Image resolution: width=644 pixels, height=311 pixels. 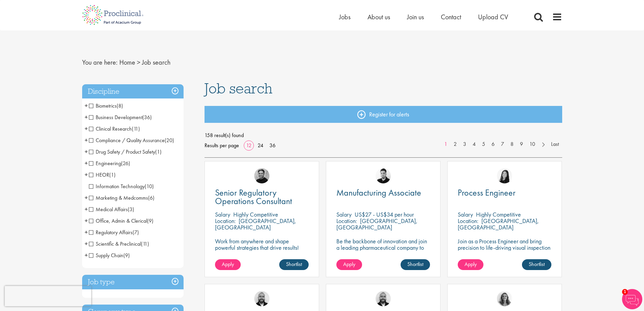 What do you see at coordinates (127, 62) in the screenshot?
I see `a: breadcrumb link` at bounding box center [127, 62].